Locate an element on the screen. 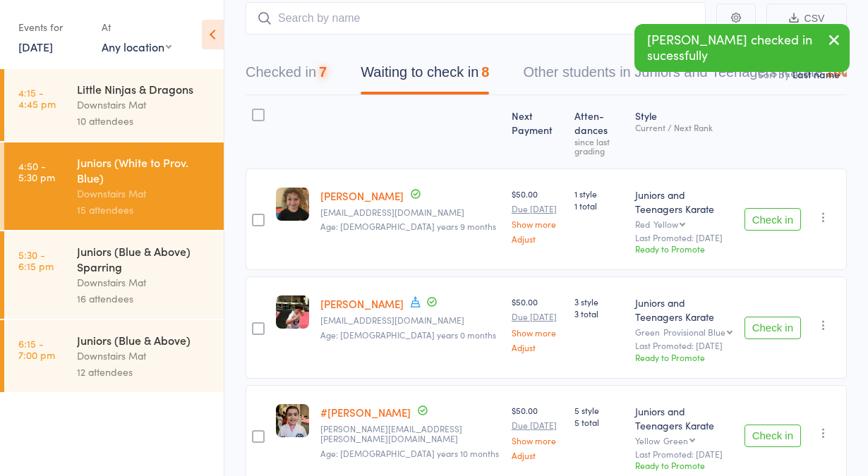  button: CSV is located at coordinates (807, 18).